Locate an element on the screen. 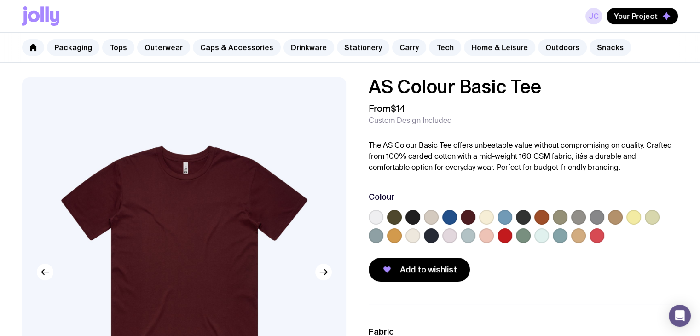  a: Outerwear is located at coordinates (163, 47).